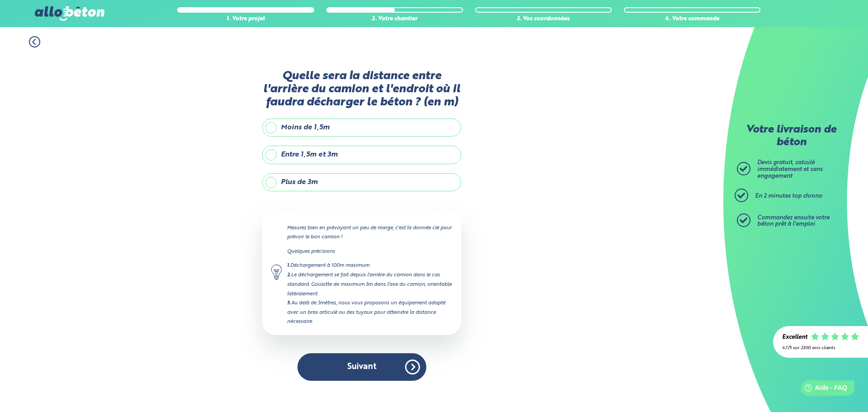 The image size is (868, 412). I want to click on div: Au delà de 3mètres, nous vous proposons un équipement adapté avec un bras articulé ou des tuyaux ..., so click(369, 312).